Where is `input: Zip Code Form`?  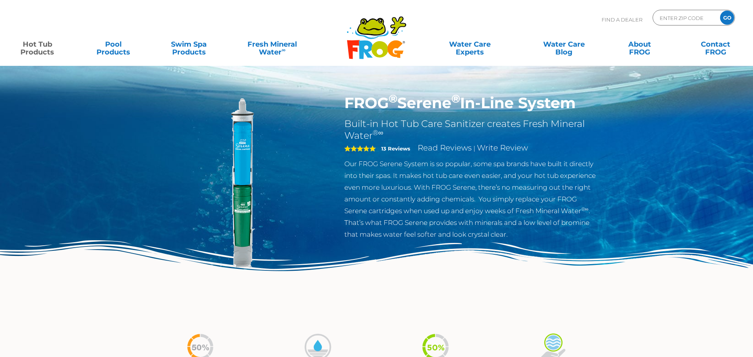
input: Zip Code Form is located at coordinates (685, 18).